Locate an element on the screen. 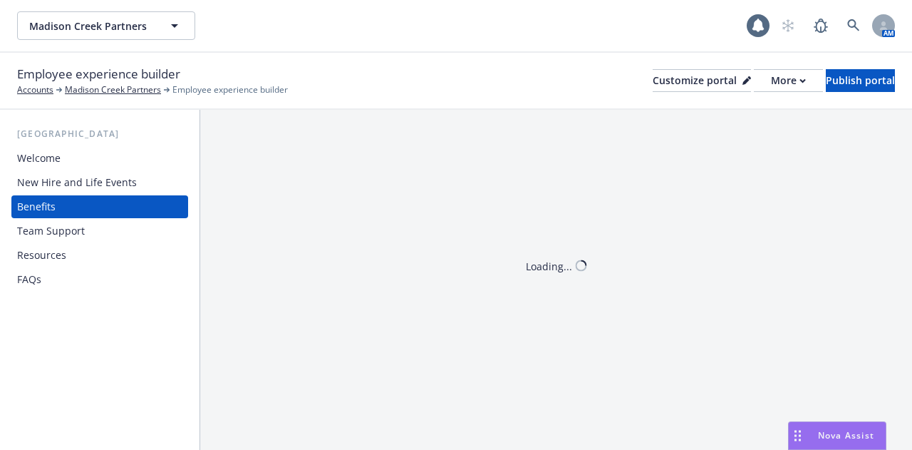 Image resolution: width=912 pixels, height=450 pixels. div: Resources is located at coordinates (41, 255).